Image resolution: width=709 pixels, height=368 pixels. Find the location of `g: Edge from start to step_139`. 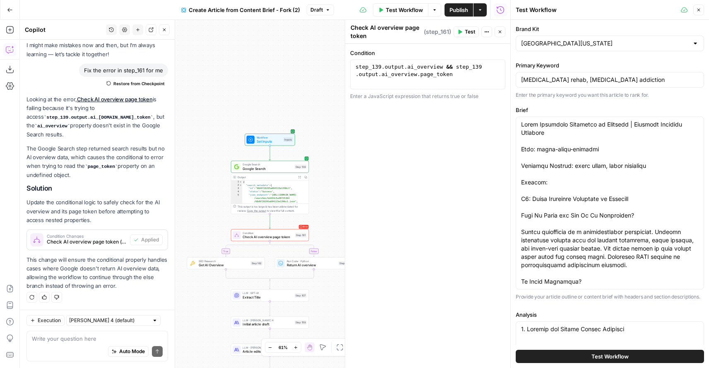

g: Edge from start to step_139 is located at coordinates (270, 153).